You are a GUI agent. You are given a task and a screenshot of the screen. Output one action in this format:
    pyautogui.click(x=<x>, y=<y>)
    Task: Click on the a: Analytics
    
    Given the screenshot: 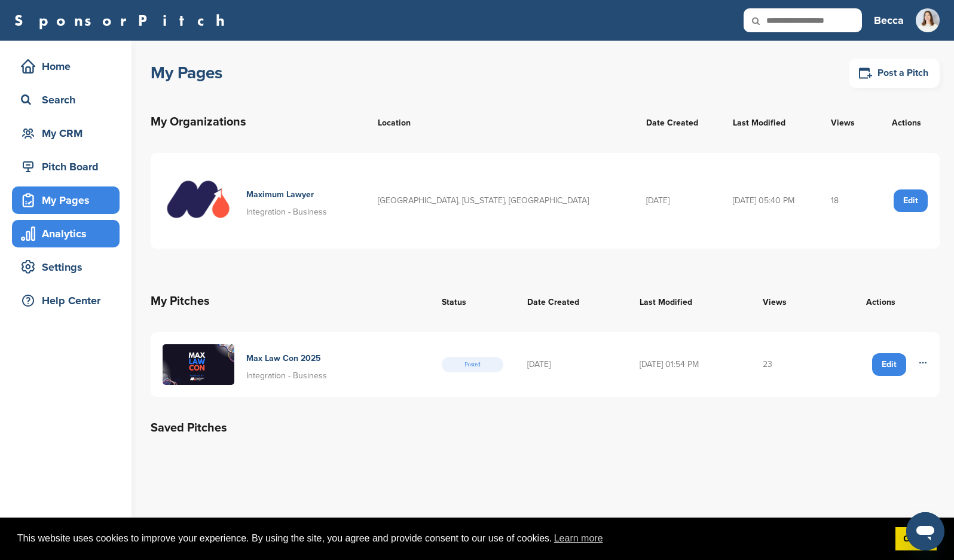 What is the action you would take?
    pyautogui.click(x=66, y=233)
    